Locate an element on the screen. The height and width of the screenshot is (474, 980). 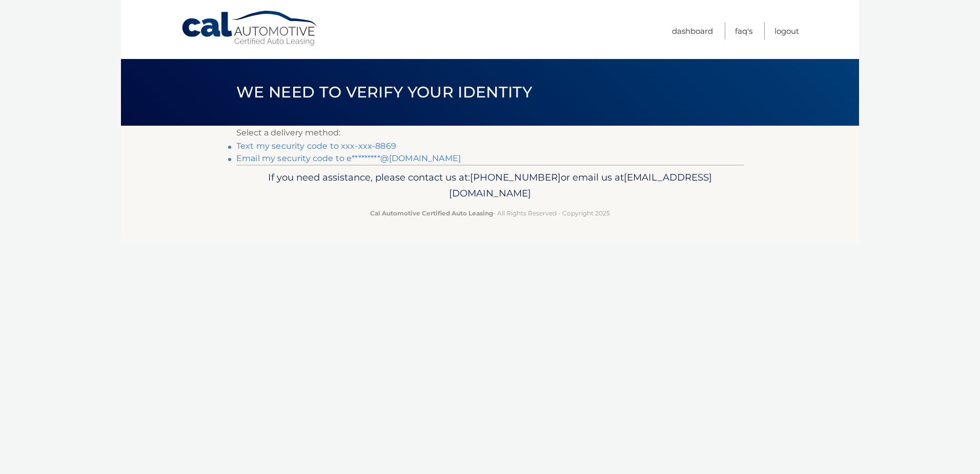
a: Dashboard is located at coordinates (693, 31).